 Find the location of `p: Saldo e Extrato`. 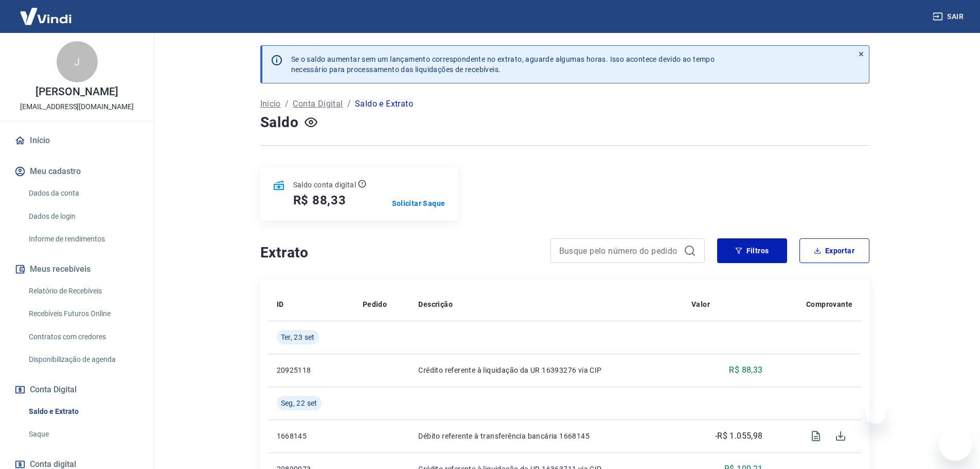

p: Saldo e Extrato is located at coordinates (384, 104).